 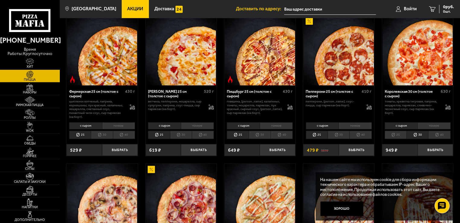 I want to click on a: Прошутто Формаджио 25 см (толстое с сыром), so click(x=181, y=50).